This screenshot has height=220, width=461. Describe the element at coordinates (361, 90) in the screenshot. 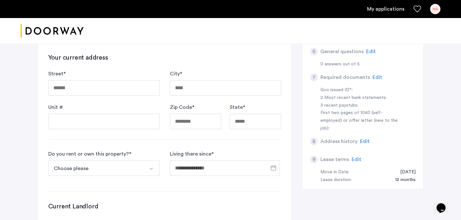

I see `div: Gov issued ID*:` at that location.